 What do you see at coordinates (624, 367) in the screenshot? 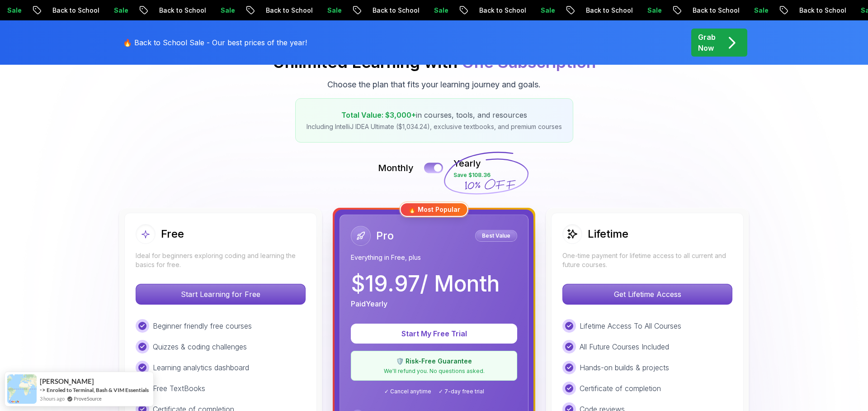
I see `p: Hands-on builds & projects` at bounding box center [624, 367].